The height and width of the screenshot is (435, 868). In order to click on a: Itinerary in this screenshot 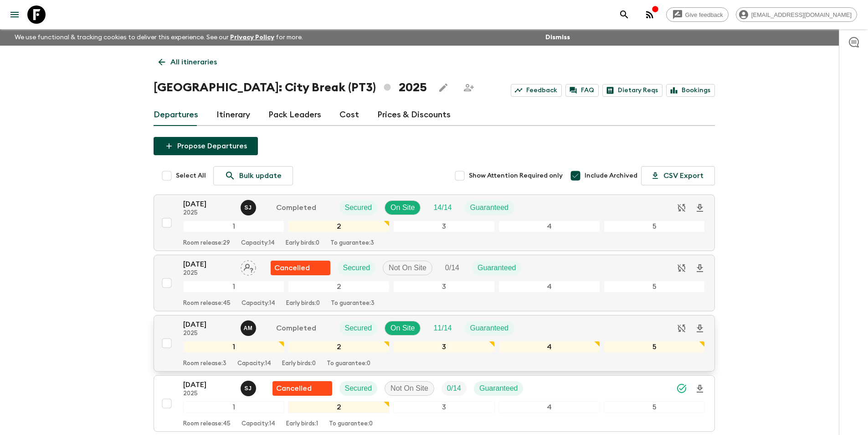, I will do `click(233, 115)`.